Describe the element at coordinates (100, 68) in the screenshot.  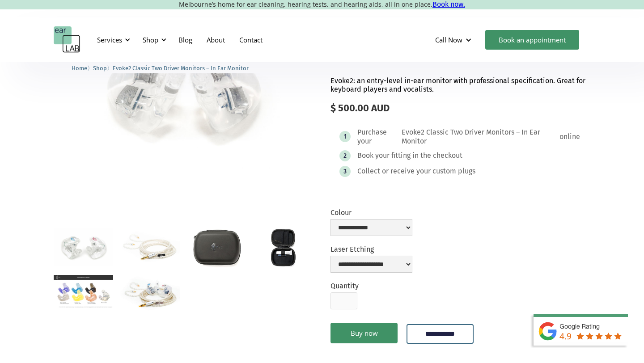
I see `a: Shop` at that location.